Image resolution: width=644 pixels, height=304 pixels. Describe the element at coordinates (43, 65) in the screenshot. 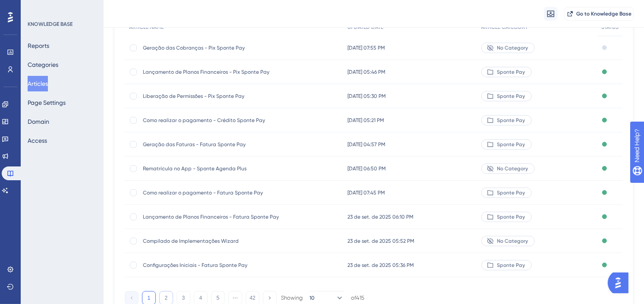

I see `button: Categories` at that location.